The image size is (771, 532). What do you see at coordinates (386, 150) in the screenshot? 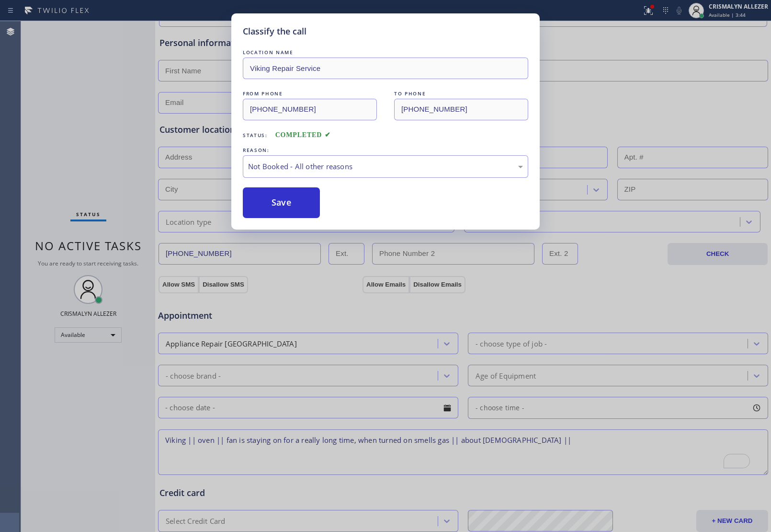
I see `div: REASON:` at bounding box center [386, 150].